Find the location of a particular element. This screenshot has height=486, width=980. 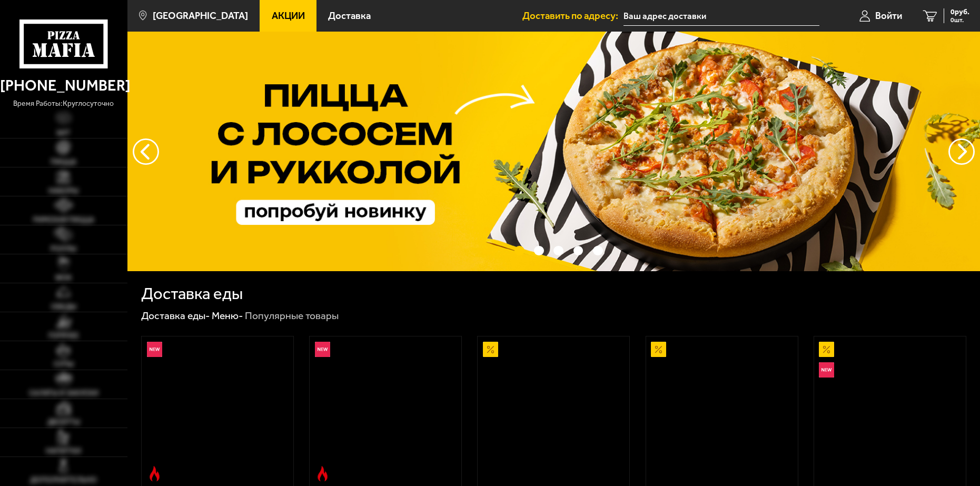

span: Римская пицца is located at coordinates (64, 220).